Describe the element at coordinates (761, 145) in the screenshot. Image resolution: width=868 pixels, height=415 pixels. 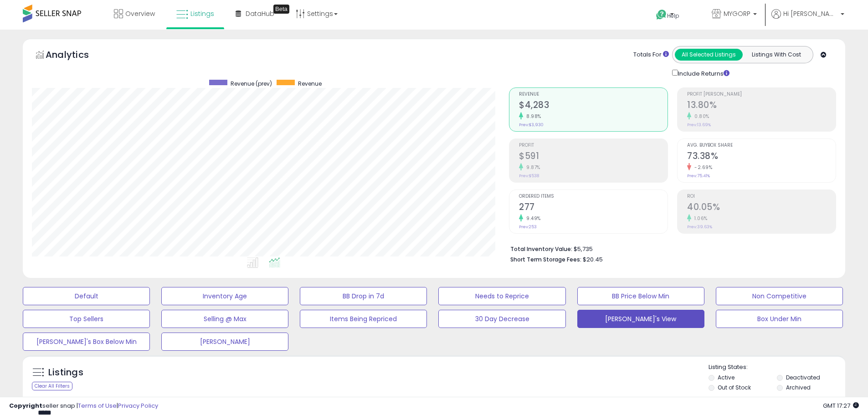
I see `span: Avg. Buybox Share` at that location.